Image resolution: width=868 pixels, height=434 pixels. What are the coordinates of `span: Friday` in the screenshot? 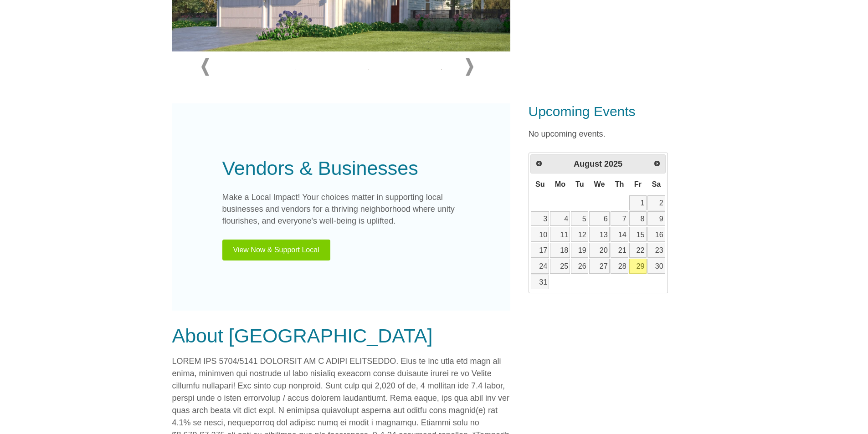 It's located at (638, 184).